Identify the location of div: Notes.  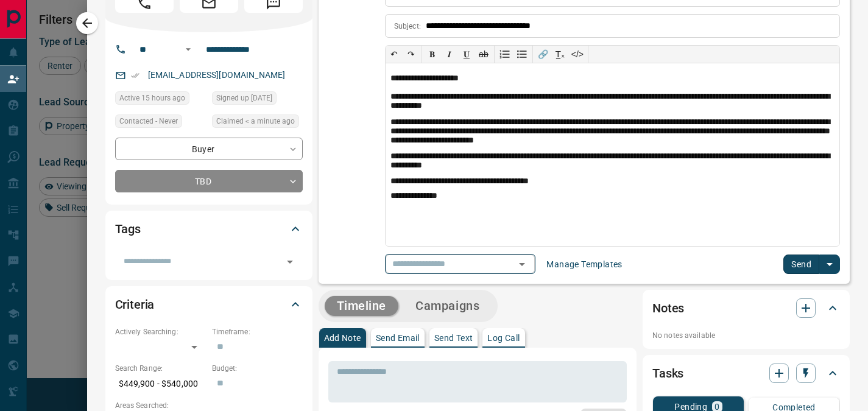
(746, 308).